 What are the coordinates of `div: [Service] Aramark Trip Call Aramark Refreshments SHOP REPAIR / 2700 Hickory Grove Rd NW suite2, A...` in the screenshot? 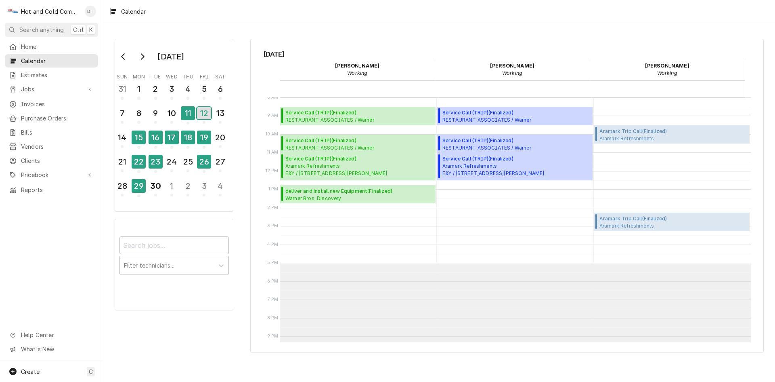 It's located at (672, 134).